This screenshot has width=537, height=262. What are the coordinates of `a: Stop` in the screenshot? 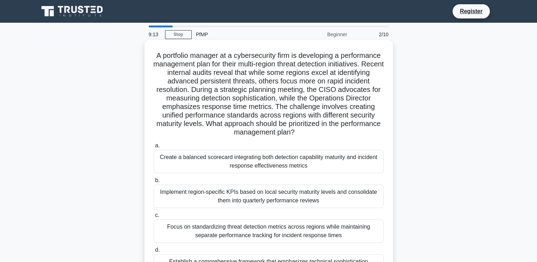 It's located at (178, 34).